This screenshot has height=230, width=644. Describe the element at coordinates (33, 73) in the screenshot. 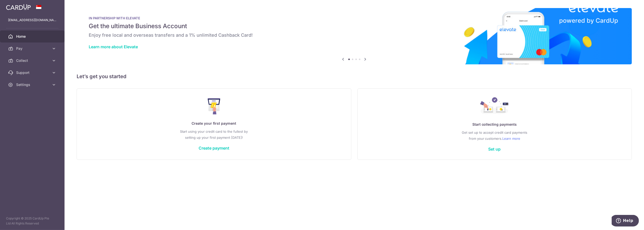

I see `span: Support` at that location.